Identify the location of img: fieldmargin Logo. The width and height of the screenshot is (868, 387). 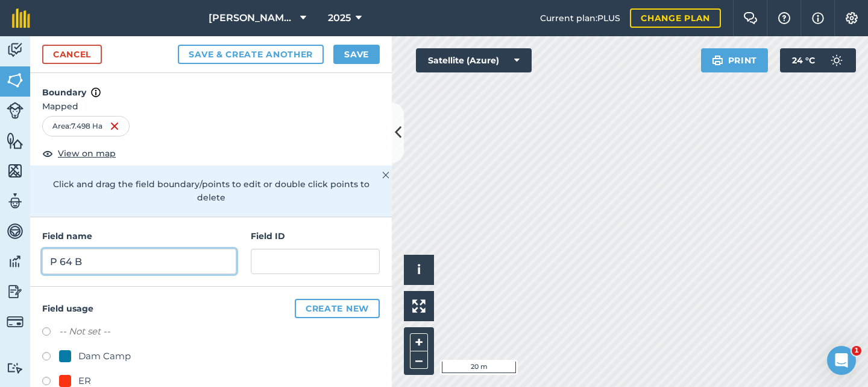
(21, 18).